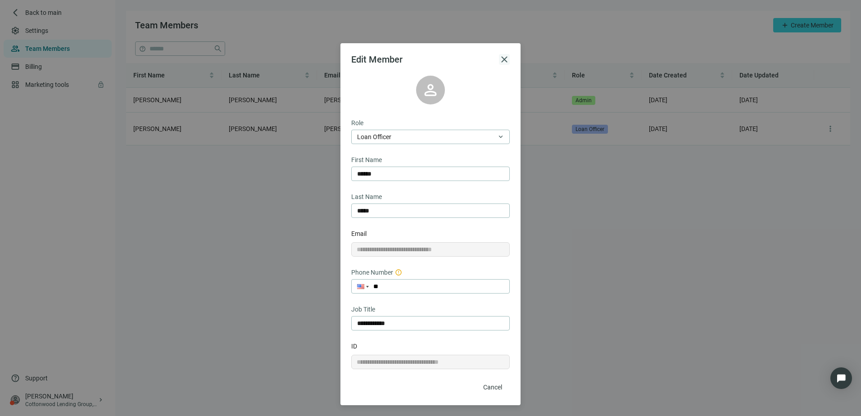 Image resolution: width=861 pixels, height=416 pixels. What do you see at coordinates (363, 309) in the screenshot?
I see `span: Job Title` at bounding box center [363, 309].